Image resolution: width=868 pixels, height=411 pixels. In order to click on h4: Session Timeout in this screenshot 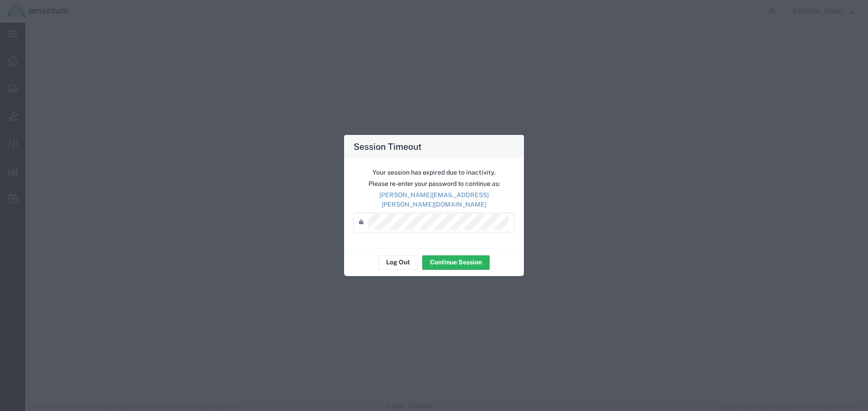, I will do `click(387, 146)`.